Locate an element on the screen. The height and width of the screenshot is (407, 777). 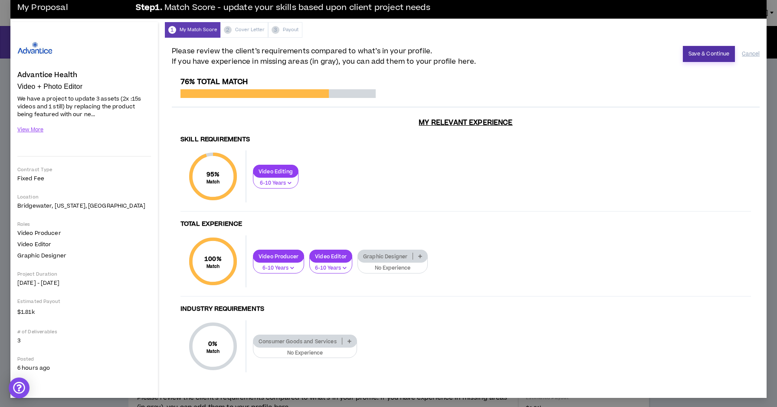
h4: Skill Requirements is located at coordinates (466, 140).